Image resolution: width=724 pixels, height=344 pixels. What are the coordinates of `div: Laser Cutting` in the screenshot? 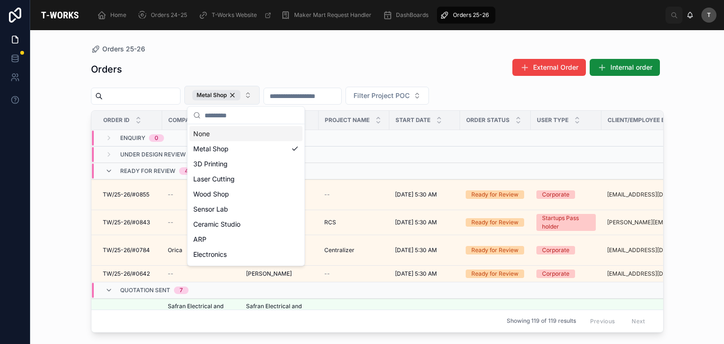 It's located at (246, 179).